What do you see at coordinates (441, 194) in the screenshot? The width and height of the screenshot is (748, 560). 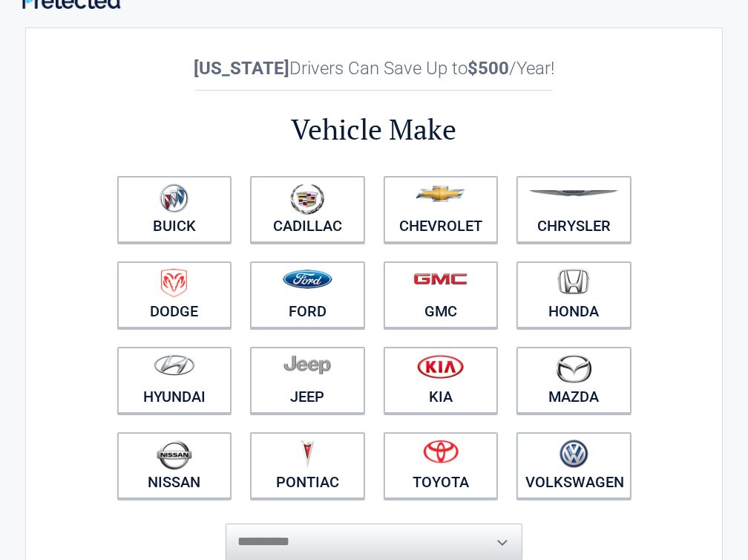 I see `img: chevrolet` at bounding box center [441, 194].